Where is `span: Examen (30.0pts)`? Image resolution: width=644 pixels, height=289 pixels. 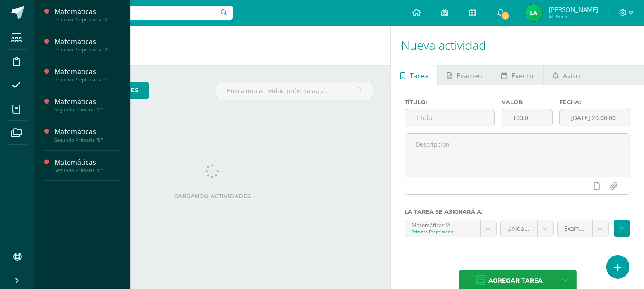
span: Examen (30.0pts) is located at coordinates (575, 228).